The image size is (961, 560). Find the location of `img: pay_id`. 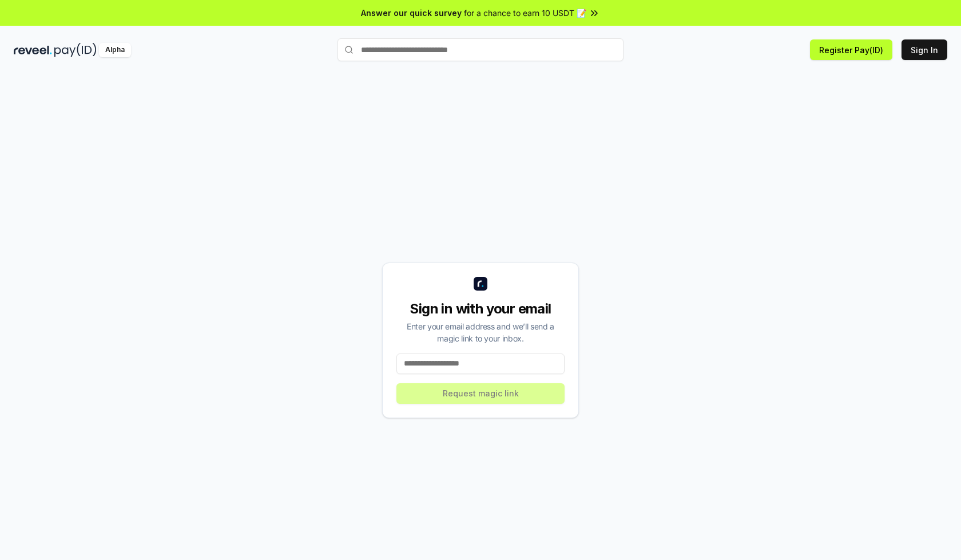

img: pay_id is located at coordinates (75, 50).